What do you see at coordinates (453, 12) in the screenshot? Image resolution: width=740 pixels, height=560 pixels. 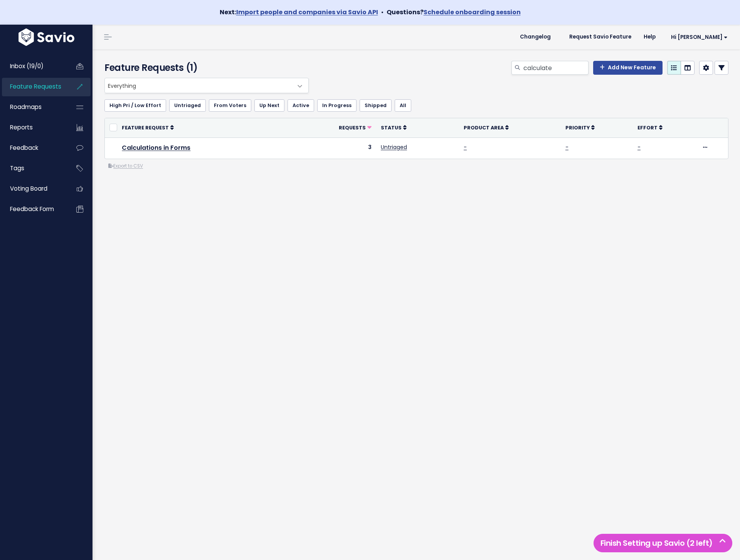 I see `strong: Questions?` at bounding box center [453, 12].